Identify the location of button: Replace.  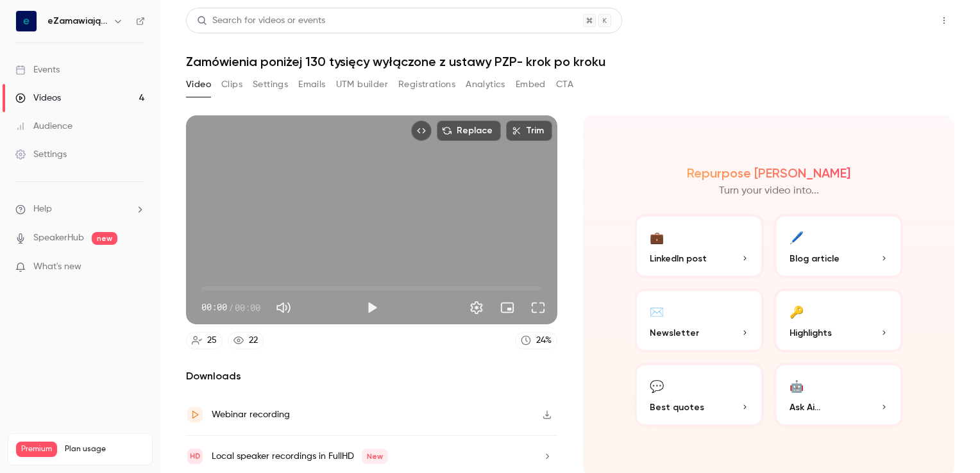
(469, 131).